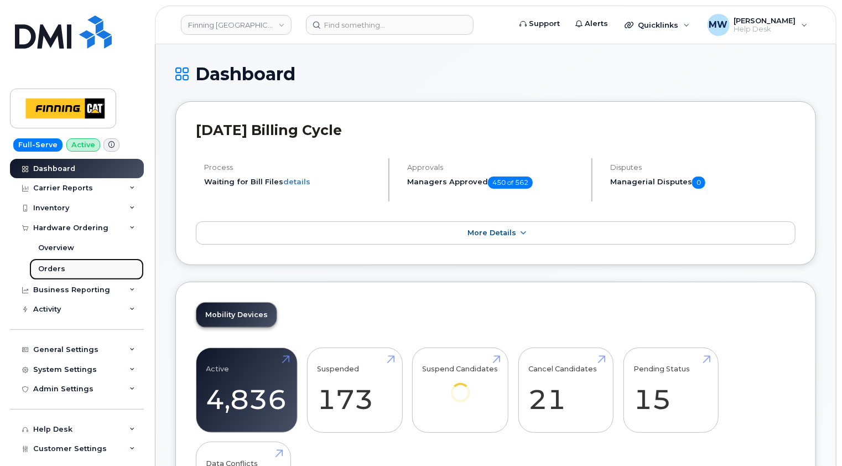 Image resolution: width=842 pixels, height=466 pixels. I want to click on h4: Process, so click(292, 167).